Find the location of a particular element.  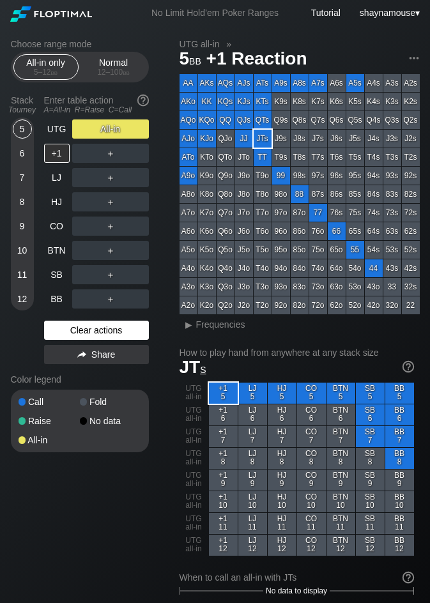

div: 65o is located at coordinates (337, 250).